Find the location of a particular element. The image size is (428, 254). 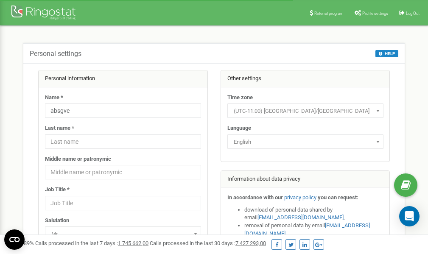

label: Language is located at coordinates (239, 128).